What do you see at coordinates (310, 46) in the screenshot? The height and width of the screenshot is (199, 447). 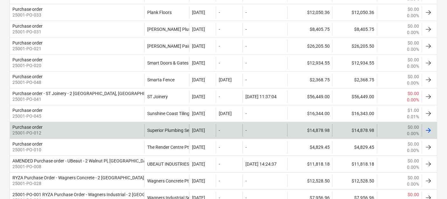 I see `div: $26,205.50` at bounding box center [310, 46].